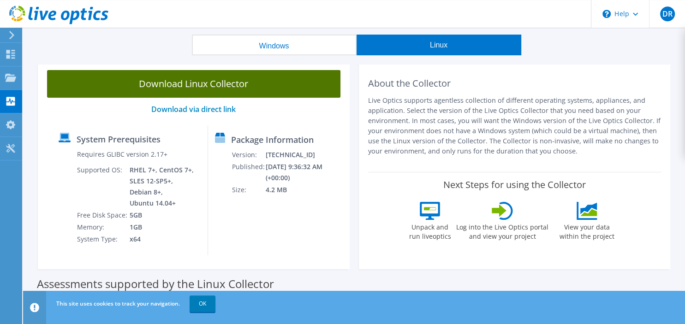 This screenshot has height=324, width=685. What do you see at coordinates (305, 190) in the screenshot?
I see `td: 4.2 MB` at bounding box center [305, 190].